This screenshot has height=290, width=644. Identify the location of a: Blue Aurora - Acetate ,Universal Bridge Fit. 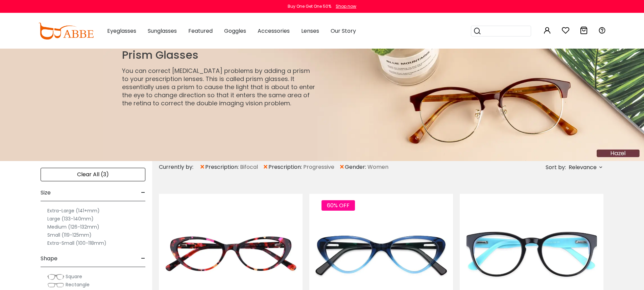
(531, 254).